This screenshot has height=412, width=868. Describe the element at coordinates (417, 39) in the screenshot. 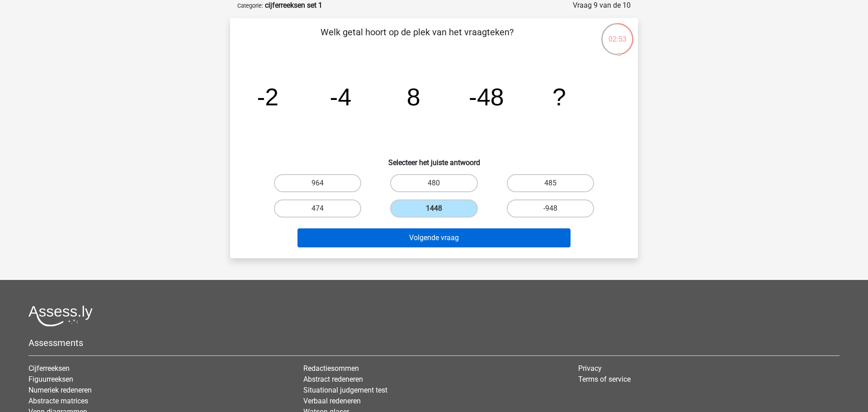

I see `p: Welk getal hoort op de plek van het vraagteken?` at that location.